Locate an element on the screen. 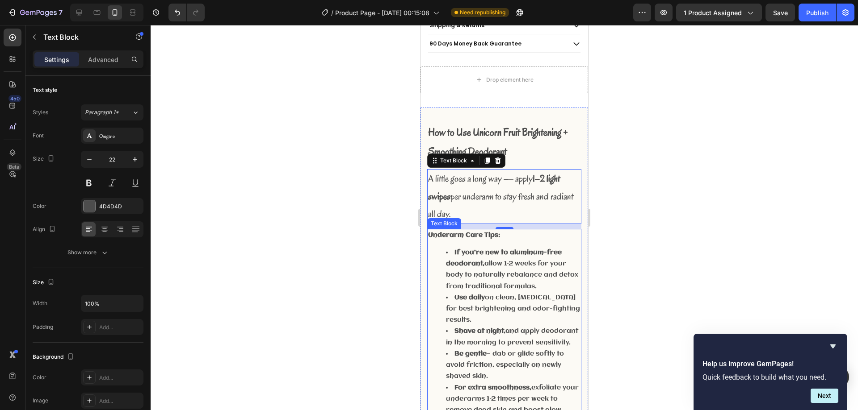 The height and width of the screenshot is (410, 858). li: and apply deodorant in the morning to prevent sensitivity. is located at coordinates (92, 312).